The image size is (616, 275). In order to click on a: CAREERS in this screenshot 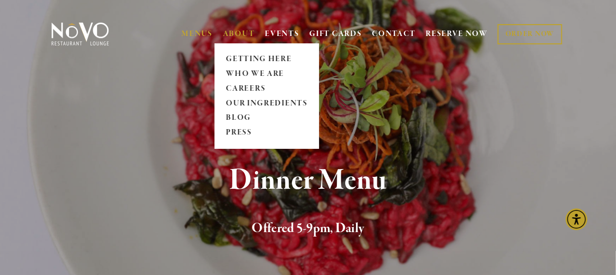, I will do `click(267, 89)`.